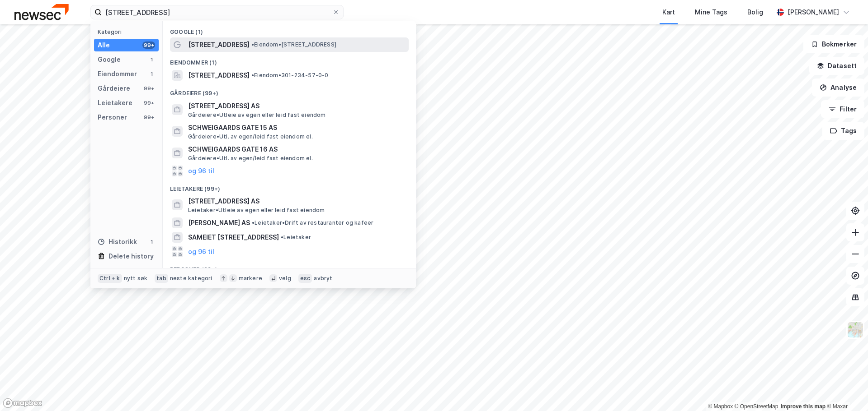  What do you see at coordinates (117, 242) in the screenshot?
I see `div: Historikk` at bounding box center [117, 242].